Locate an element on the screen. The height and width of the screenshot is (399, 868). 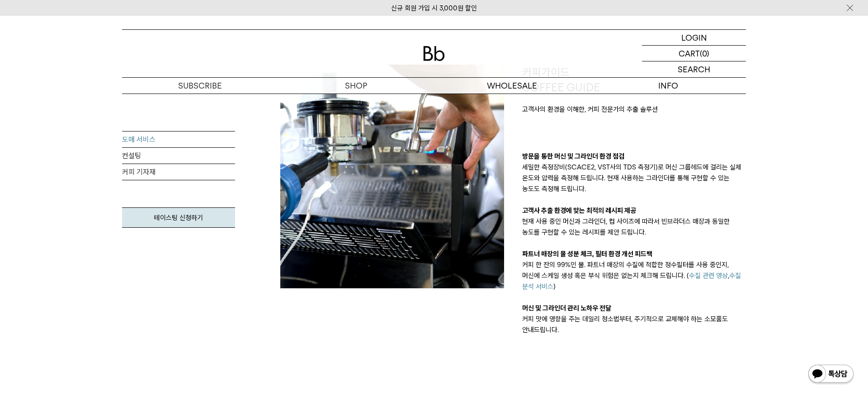
a: 수질 관련 영상 is located at coordinates (708, 276).